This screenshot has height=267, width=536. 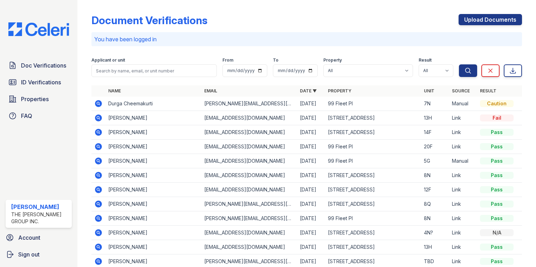 What do you see at coordinates (43, 66) in the screenshot?
I see `span: Doc Verifications` at bounding box center [43, 66].